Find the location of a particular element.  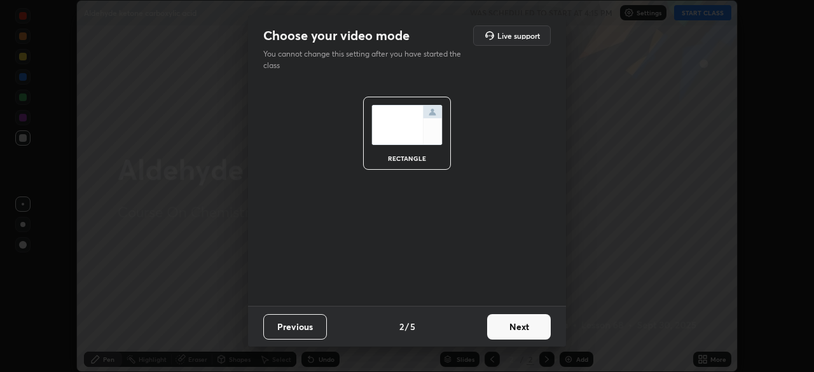

h4: 2 is located at coordinates (401, 326).